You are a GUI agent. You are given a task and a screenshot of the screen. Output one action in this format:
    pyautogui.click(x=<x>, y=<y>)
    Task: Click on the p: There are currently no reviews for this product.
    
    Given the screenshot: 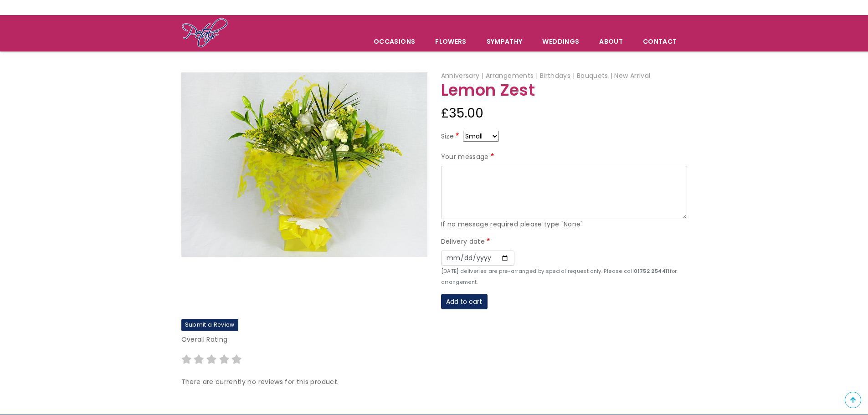 What is the action you would take?
    pyautogui.click(x=434, y=382)
    